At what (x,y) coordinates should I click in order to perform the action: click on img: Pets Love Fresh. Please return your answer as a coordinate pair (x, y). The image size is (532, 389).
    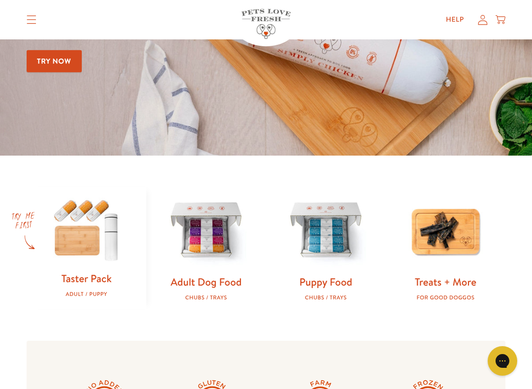
    Looking at the image, I should click on (266, 24).